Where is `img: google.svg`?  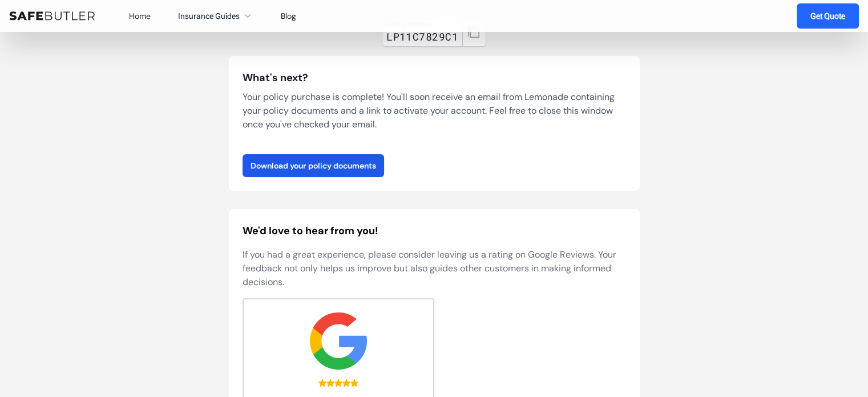 img: google.svg is located at coordinates (339, 341).